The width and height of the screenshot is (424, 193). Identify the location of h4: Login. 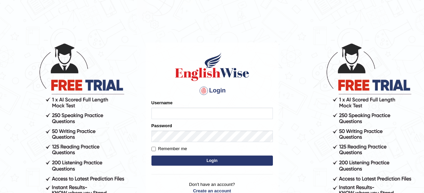
(212, 91).